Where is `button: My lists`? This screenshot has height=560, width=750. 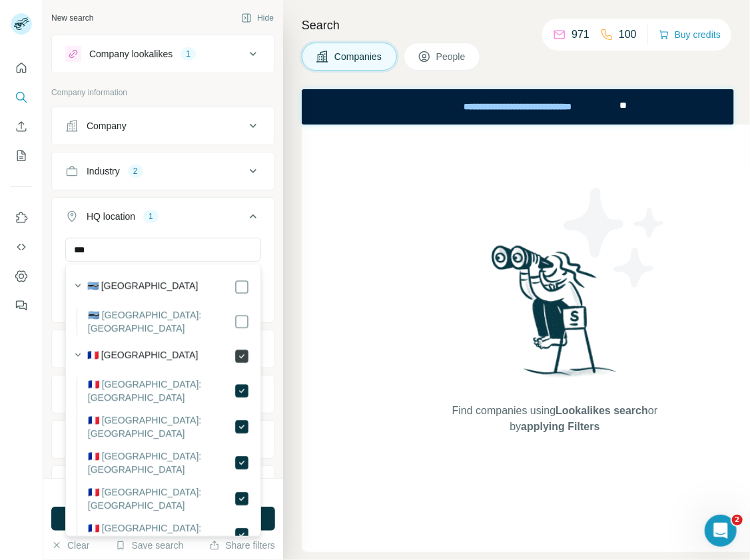 button: My lists is located at coordinates (21, 156).